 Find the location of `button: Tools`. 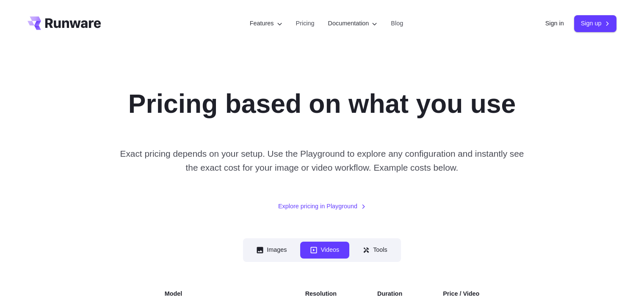

button: Tools is located at coordinates (375, 250).